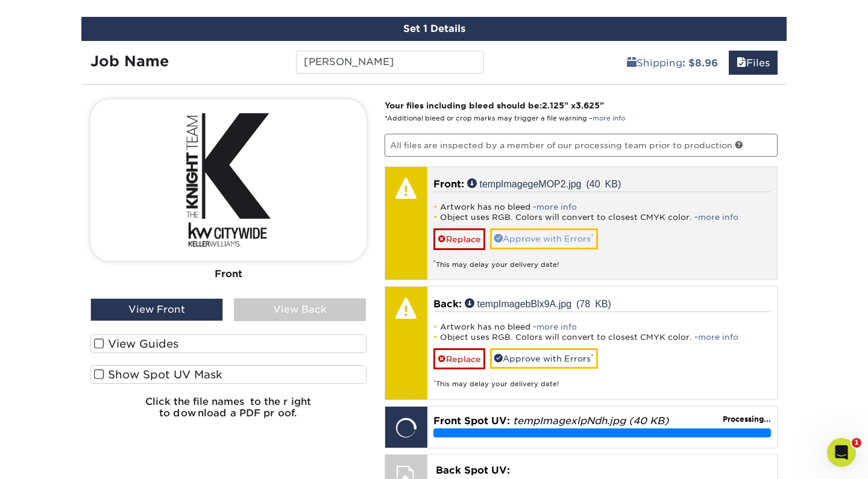 This screenshot has height=479, width=868. What do you see at coordinates (129, 61) in the screenshot?
I see `strong: Job Name` at bounding box center [129, 61].